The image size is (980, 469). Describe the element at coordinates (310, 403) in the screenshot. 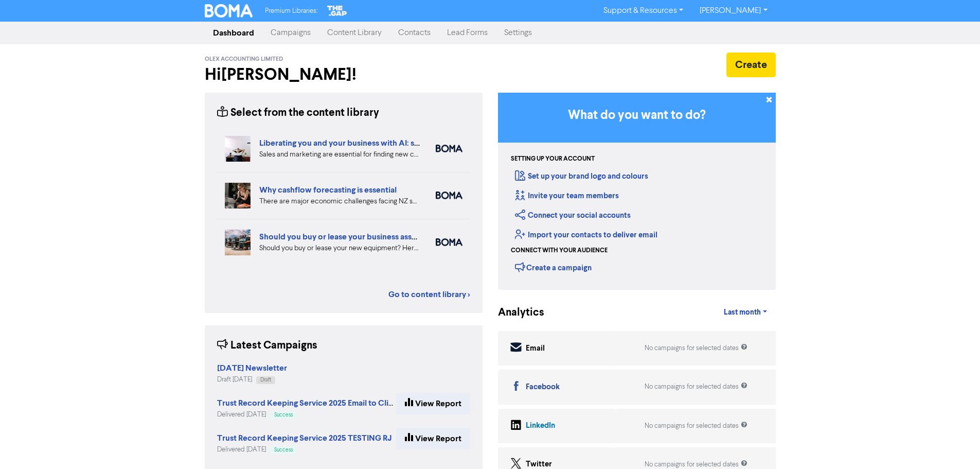

I see `strong: Trust Record Keeping Service 2025 Email to Clients` at that location.